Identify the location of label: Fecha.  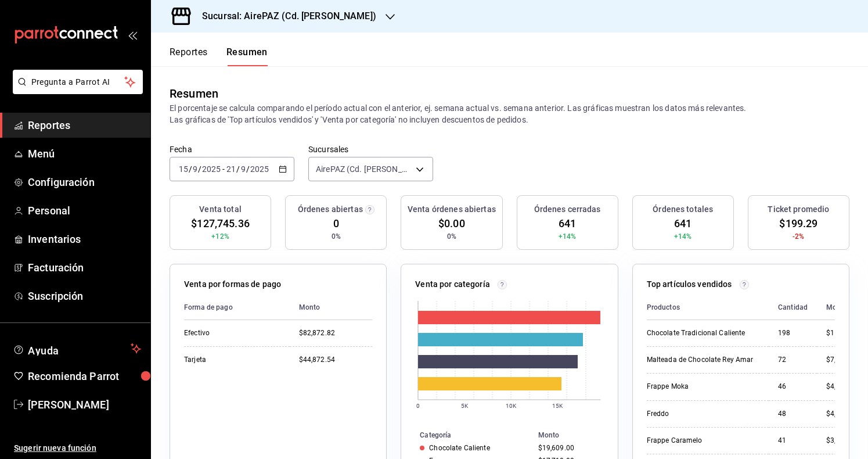
(231, 149).